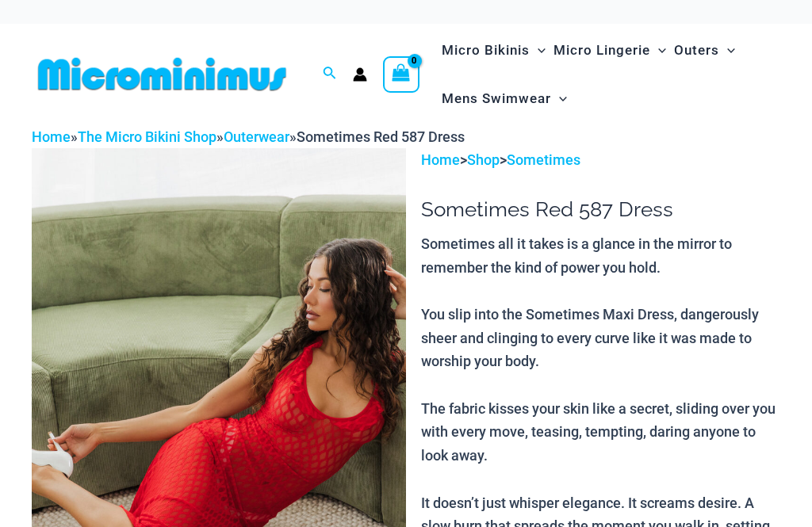 The width and height of the screenshot is (812, 527). What do you see at coordinates (486, 50) in the screenshot?
I see `span: Micro Bikinis` at bounding box center [486, 50].